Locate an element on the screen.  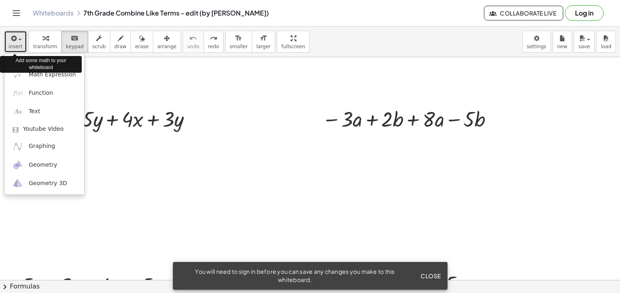
img: sqrt_x.png is located at coordinates (18, 74).